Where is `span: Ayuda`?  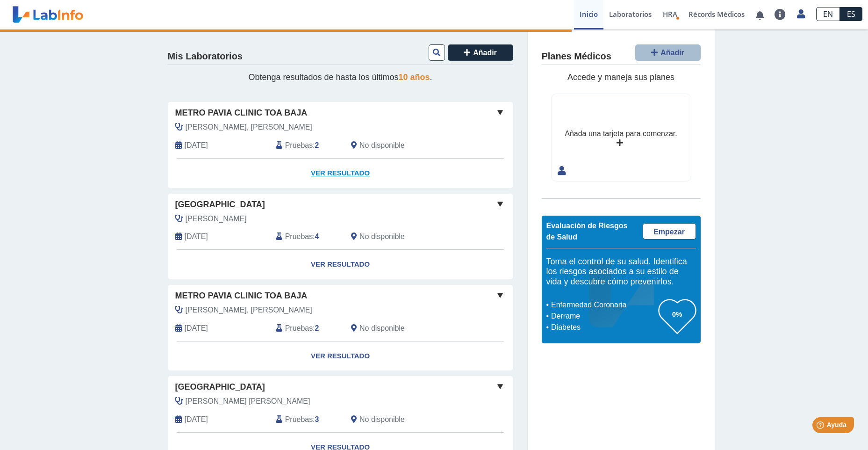
span: Ayuda is located at coordinates (52, 11).